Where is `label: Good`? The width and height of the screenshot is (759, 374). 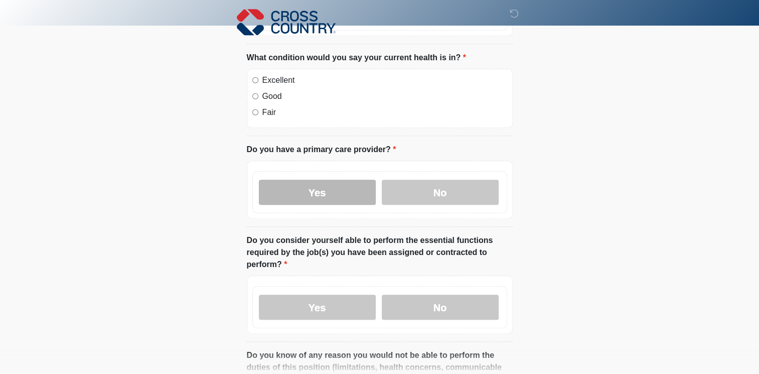
label: Good is located at coordinates (385, 96).